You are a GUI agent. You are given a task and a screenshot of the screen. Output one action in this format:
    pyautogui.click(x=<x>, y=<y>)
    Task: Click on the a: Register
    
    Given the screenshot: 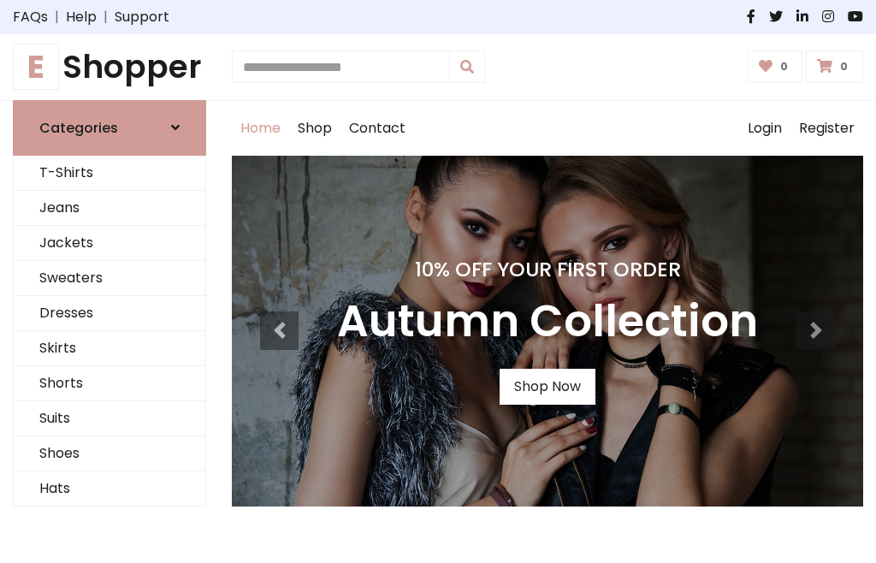 What is the action you would take?
    pyautogui.click(x=826, y=128)
    